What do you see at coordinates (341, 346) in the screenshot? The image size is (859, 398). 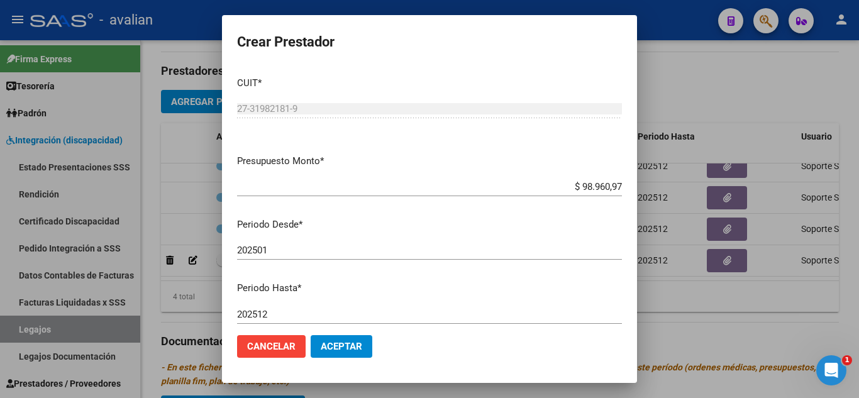 I see `span: Aceptar` at bounding box center [341, 346].